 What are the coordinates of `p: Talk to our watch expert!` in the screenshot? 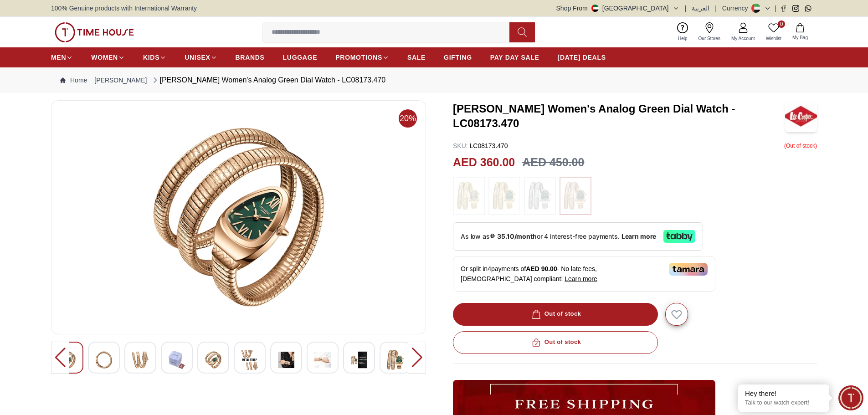 It's located at (784, 403).